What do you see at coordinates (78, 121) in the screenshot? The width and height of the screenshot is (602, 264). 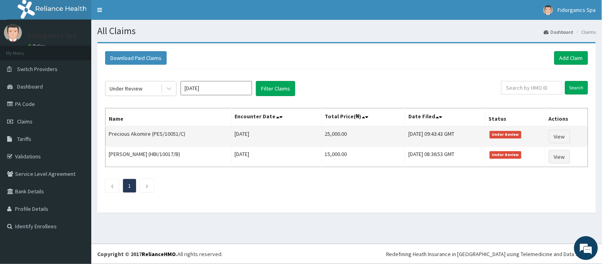 I see `span: We're online!` at bounding box center [78, 121].